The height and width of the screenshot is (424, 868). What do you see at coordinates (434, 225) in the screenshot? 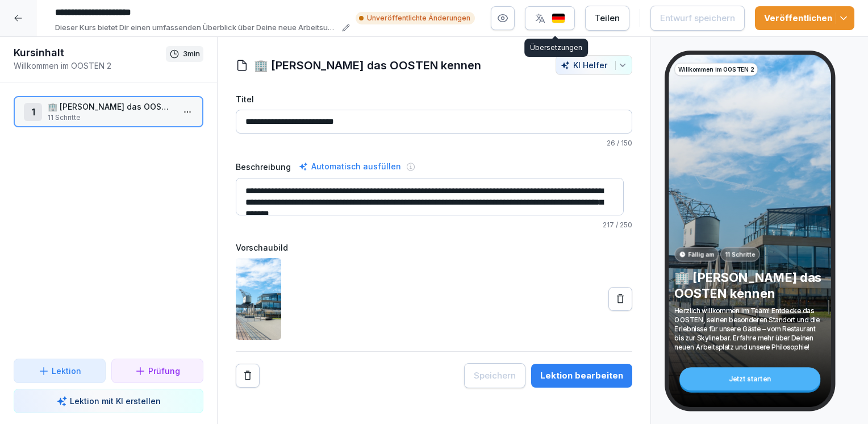
I see `p: / 250` at bounding box center [434, 225].